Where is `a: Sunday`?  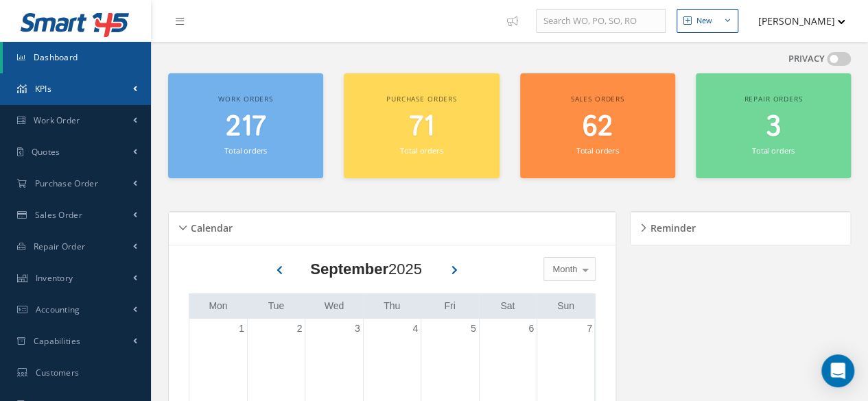 a: Sunday is located at coordinates (565, 306).